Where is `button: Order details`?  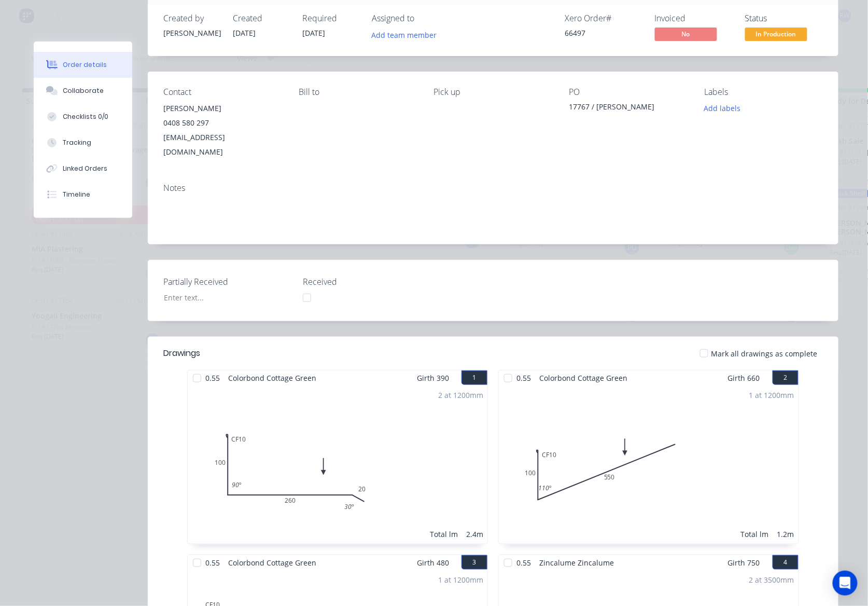 button: Order details is located at coordinates (83, 65).